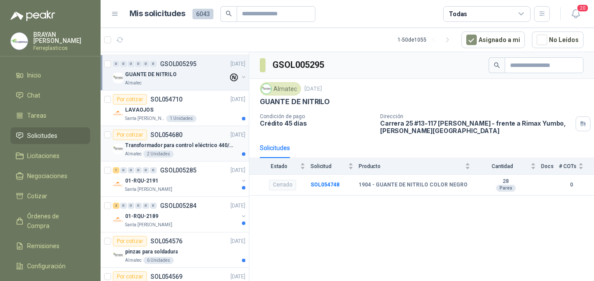 This screenshot has height=281, width=594. Describe the element at coordinates (325, 185) in the screenshot. I see `a: SOL054748` at that location.